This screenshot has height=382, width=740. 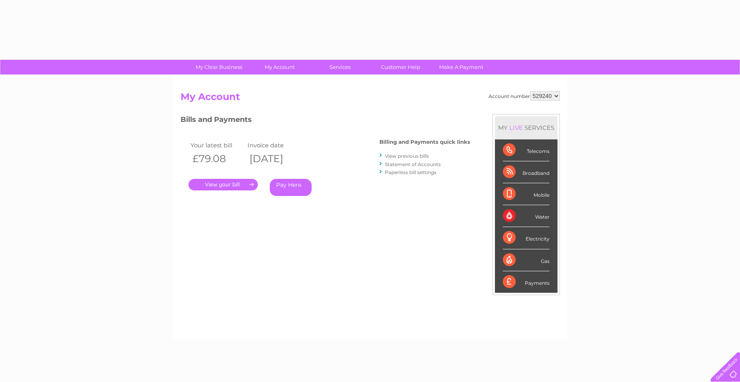 What do you see at coordinates (217, 159) in the screenshot?
I see `th: £79.08` at bounding box center [217, 159].